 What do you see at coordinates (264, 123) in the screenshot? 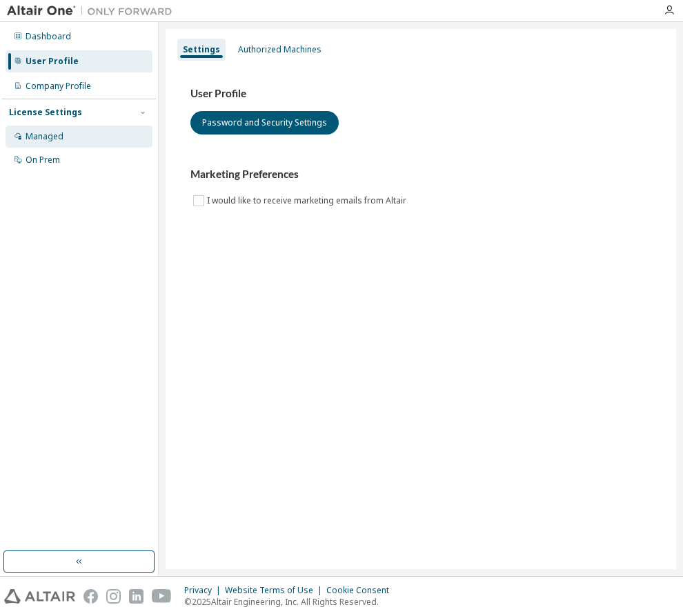
I see `button: Password and Security Settings` at bounding box center [264, 123].